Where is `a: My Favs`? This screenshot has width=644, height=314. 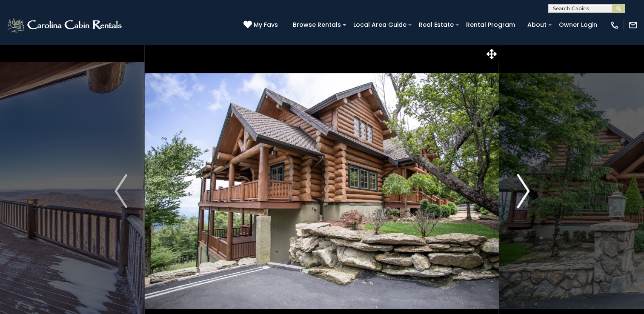
a: My Favs is located at coordinates (262, 25).